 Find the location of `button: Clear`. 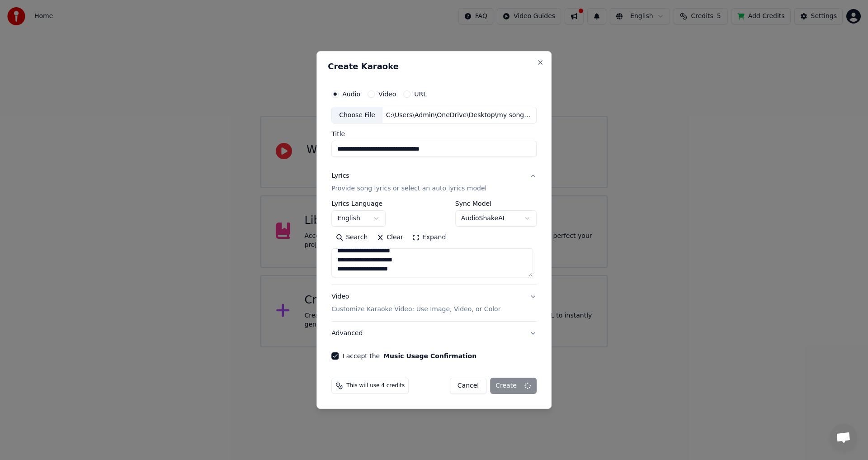

button: Clear is located at coordinates (389, 238).